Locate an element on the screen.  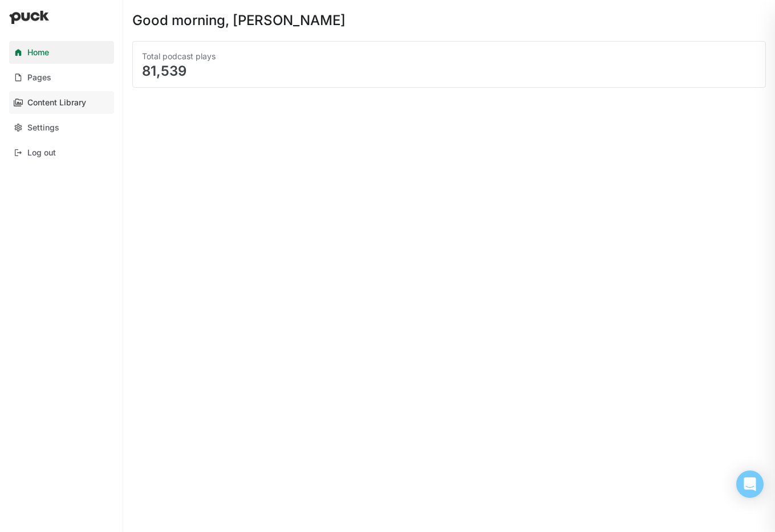
div: Total podcast plays is located at coordinates (449, 57).